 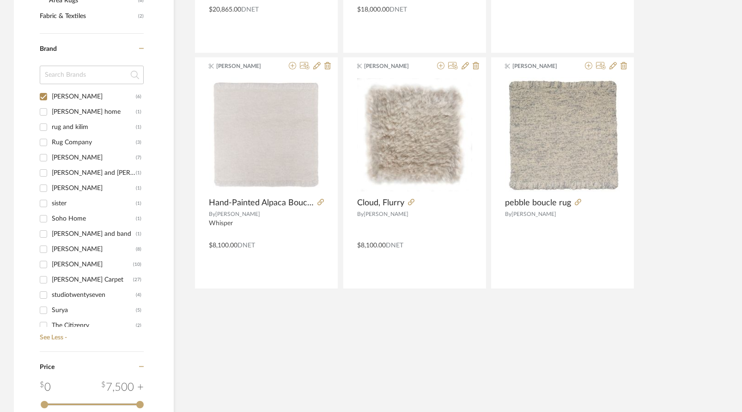 I want to click on div: (27), so click(x=137, y=279).